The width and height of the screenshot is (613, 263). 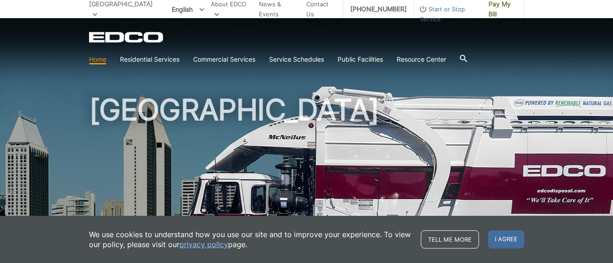 What do you see at coordinates (203, 245) in the screenshot?
I see `a: privacy policy` at bounding box center [203, 245].